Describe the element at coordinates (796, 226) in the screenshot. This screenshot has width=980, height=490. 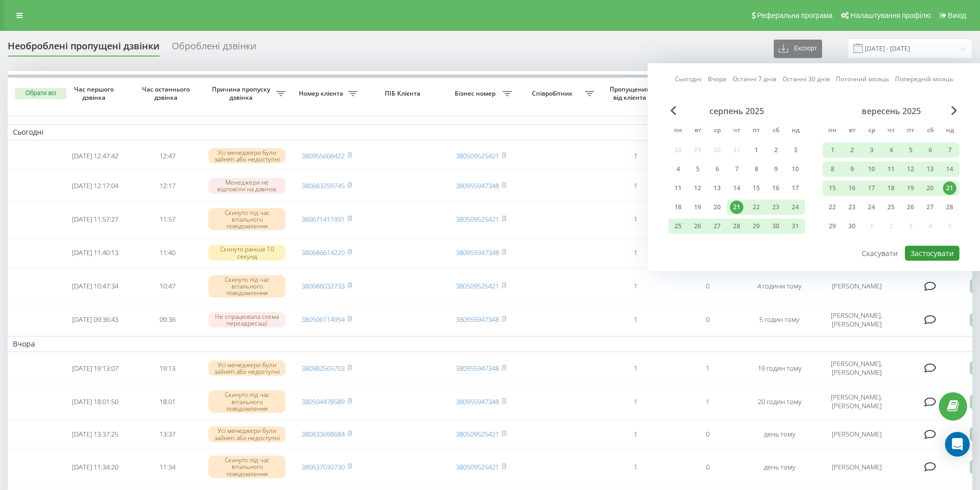
I see `div: нд 31 серп 2025 р.` at that location.